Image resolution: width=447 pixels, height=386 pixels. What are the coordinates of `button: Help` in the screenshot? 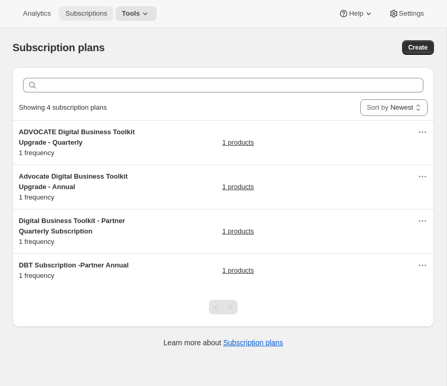 It's located at (356, 14).